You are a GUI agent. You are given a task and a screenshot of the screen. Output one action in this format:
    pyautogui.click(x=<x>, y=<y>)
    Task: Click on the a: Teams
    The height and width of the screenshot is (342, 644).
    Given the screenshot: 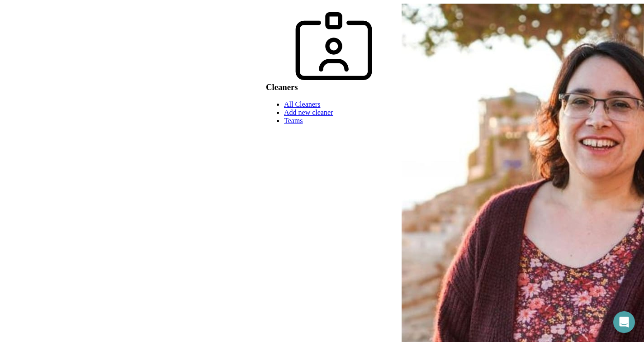 What is the action you would take?
    pyautogui.click(x=294, y=120)
    